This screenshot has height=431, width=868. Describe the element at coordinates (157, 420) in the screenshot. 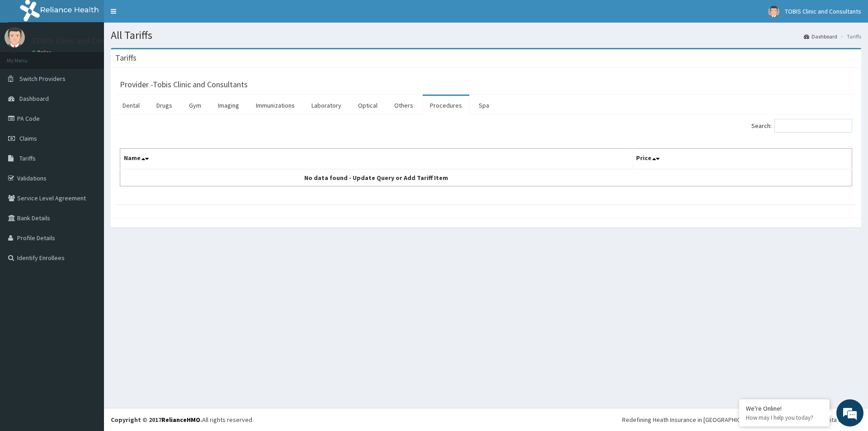

I see `strong: Copyright © 2017 .` at that location.